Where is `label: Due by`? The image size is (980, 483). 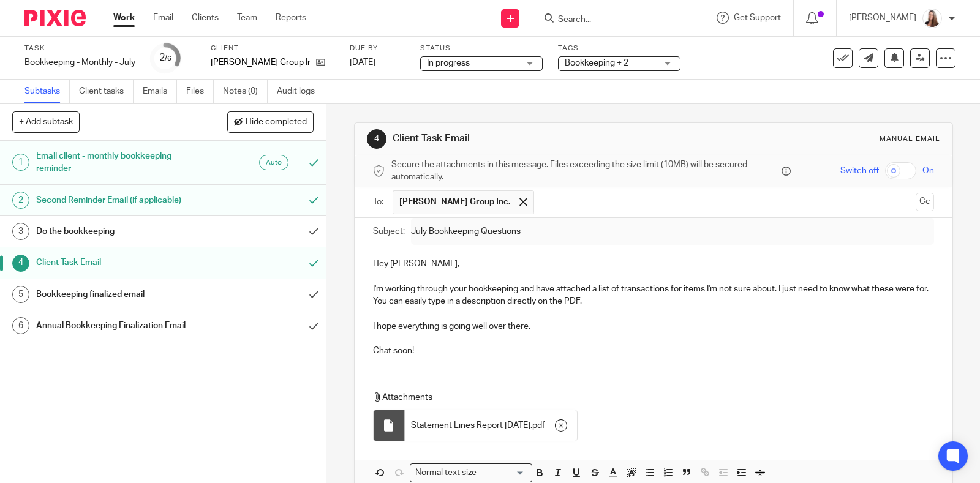
label: Due by is located at coordinates (377, 48).